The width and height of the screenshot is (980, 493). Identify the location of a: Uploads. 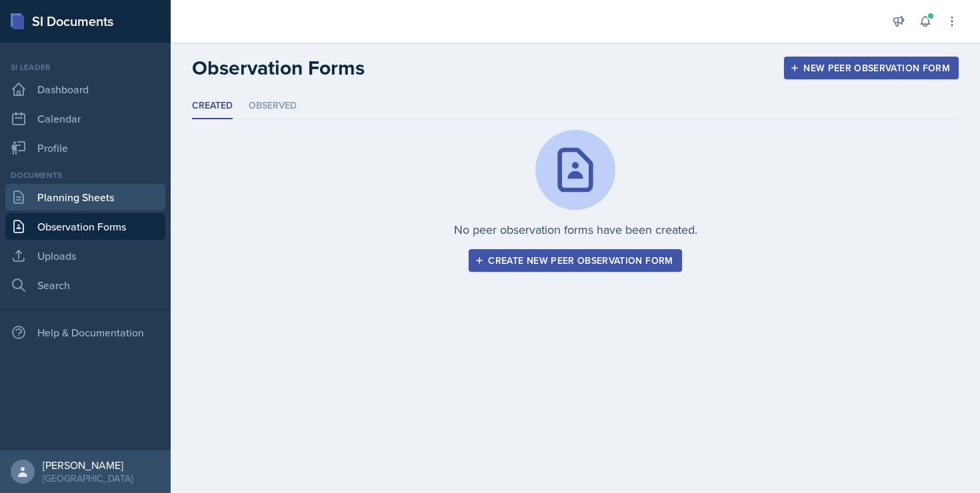
(85, 256).